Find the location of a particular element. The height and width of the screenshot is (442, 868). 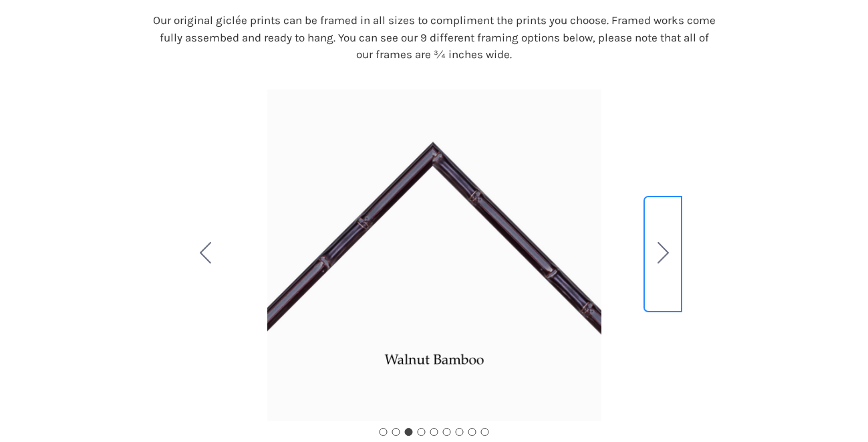

button: Go to slide 1 is located at coordinates (384, 432).